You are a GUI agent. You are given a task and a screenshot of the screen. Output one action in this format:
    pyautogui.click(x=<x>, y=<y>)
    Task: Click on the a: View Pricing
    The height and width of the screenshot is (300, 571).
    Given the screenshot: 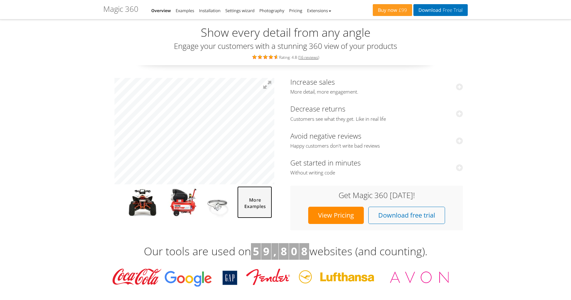 What is the action you would take?
    pyautogui.click(x=336, y=215)
    